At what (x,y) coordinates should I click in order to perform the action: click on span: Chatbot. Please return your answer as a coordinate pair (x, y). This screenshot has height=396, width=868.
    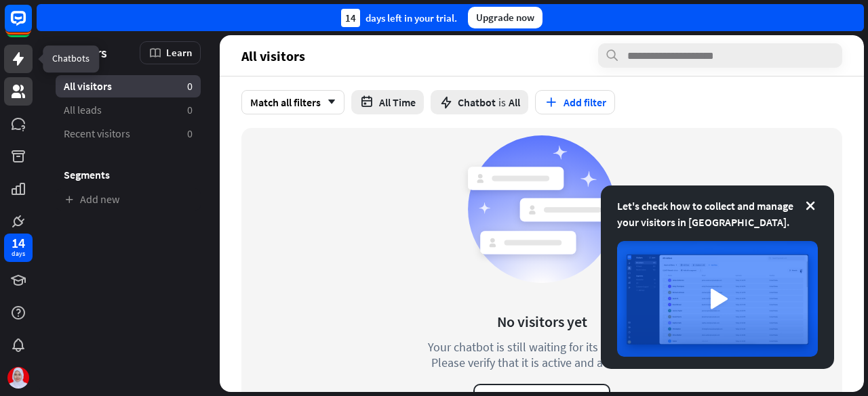
    Looking at the image, I should click on (476, 103).